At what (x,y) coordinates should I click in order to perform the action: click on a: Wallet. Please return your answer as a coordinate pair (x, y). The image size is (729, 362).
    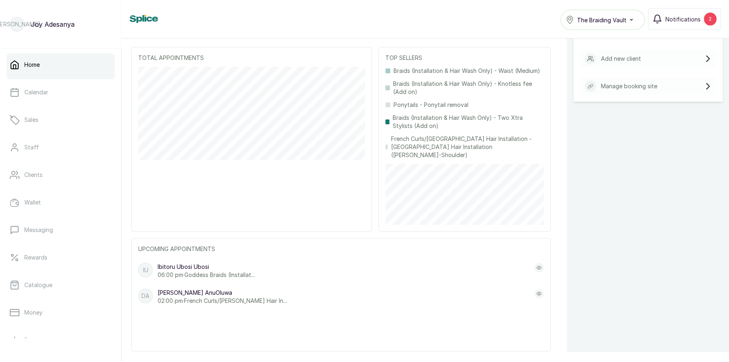
    Looking at the image, I should click on (60, 203).